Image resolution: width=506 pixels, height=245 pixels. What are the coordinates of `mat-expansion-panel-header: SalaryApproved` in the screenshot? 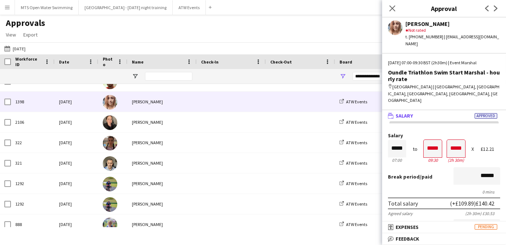 It's located at (444, 116).